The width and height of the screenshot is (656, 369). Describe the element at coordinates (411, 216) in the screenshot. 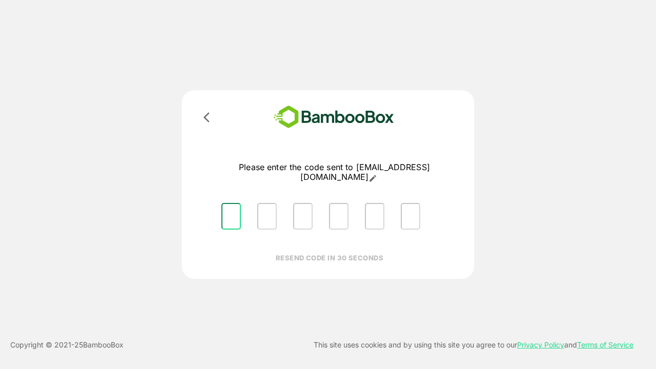

I see `input: Please enter OTP character 6` at that location.